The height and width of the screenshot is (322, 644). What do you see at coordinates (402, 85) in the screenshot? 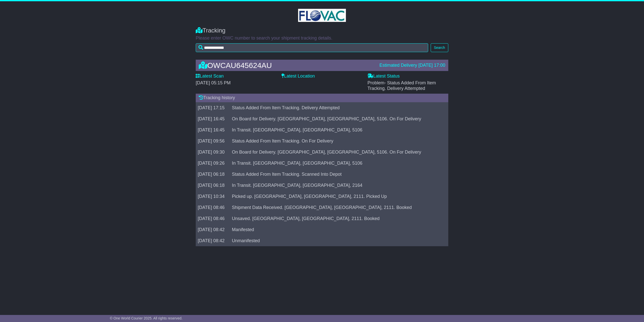
I see `span: Problem` at bounding box center [402, 85].